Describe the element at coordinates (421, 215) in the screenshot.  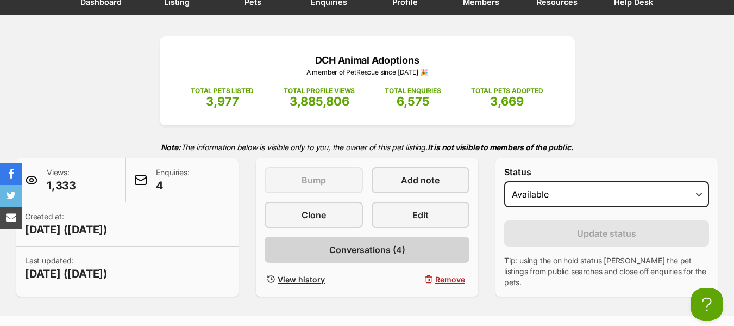
I see `span: Edit` at that location.